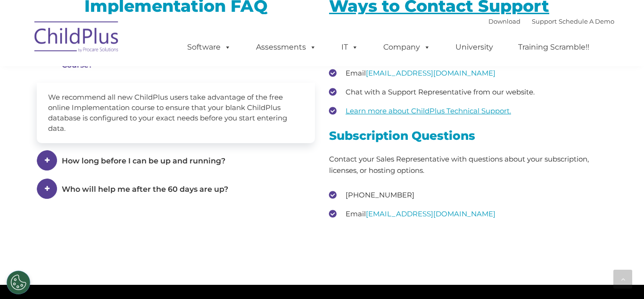 The height and width of the screenshot is (299, 644). I want to click on h3: Subscription Questions, so click(468, 135).